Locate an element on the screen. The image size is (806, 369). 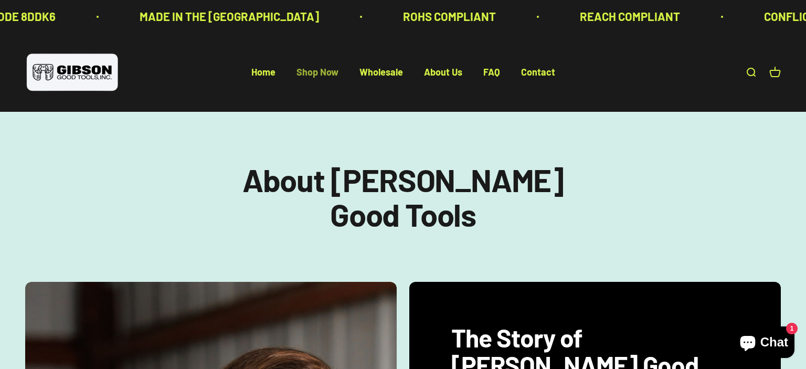
inbox-online-store-chat: Shopify online store chat is located at coordinates (764, 343).